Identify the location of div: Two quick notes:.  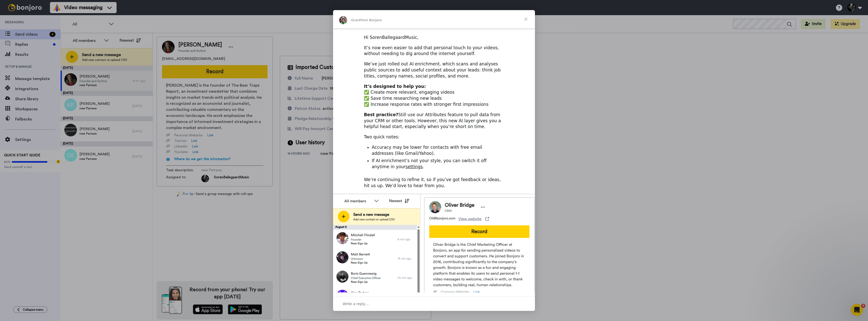
(434, 137).